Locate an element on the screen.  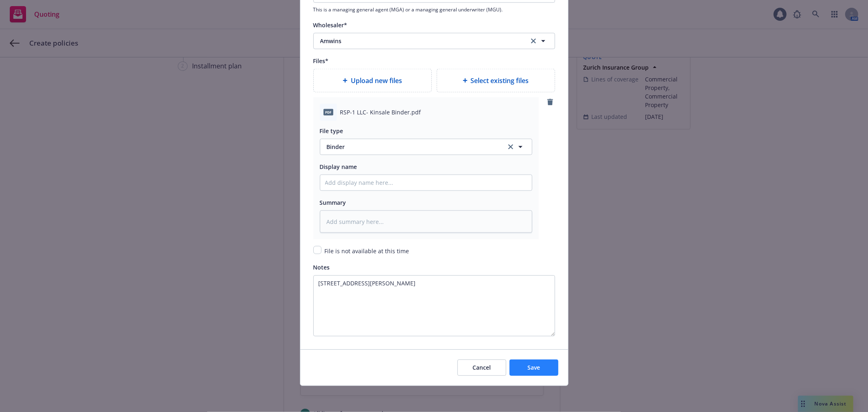
span: Notes is located at coordinates (322, 267).